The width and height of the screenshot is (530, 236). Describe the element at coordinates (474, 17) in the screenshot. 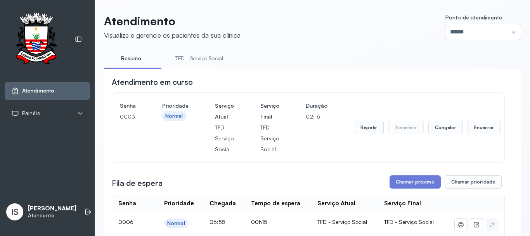

I see `span: Ponto de atendimento` at that location.